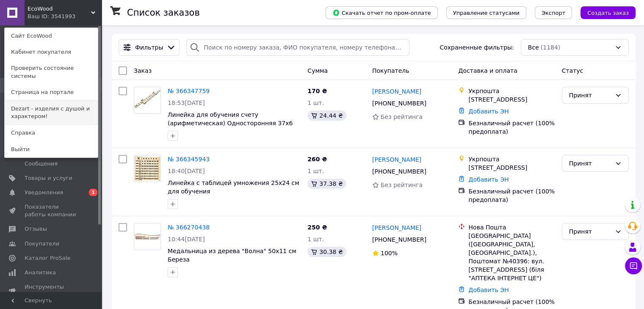 The image size is (644, 309). Describe the element at coordinates (45, 17) in the screenshot. I see `div: Ваш ID: 3541993` at that location.